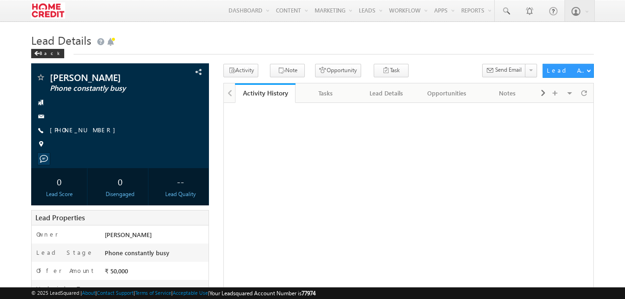  What do you see at coordinates (88, 292) in the screenshot?
I see `a: About` at bounding box center [88, 292].